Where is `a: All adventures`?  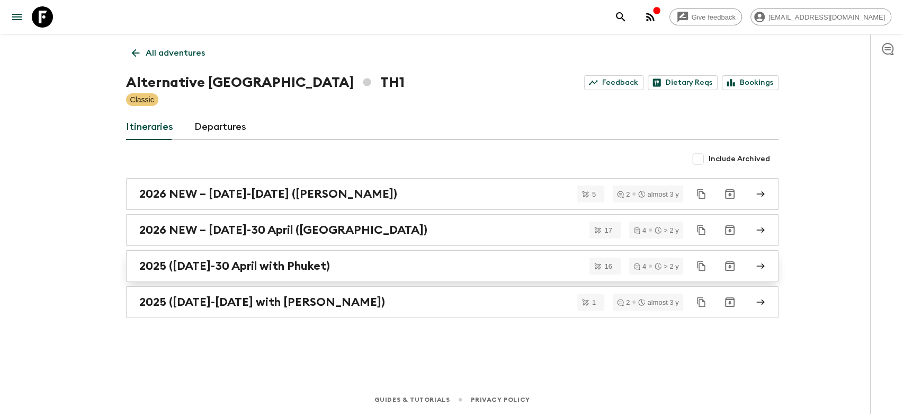 a: All adventures is located at coordinates (168, 53).